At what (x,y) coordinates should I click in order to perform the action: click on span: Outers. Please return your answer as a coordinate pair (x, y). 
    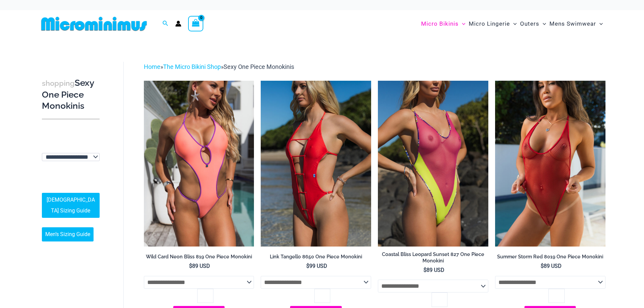
    Looking at the image, I should click on (530, 24).